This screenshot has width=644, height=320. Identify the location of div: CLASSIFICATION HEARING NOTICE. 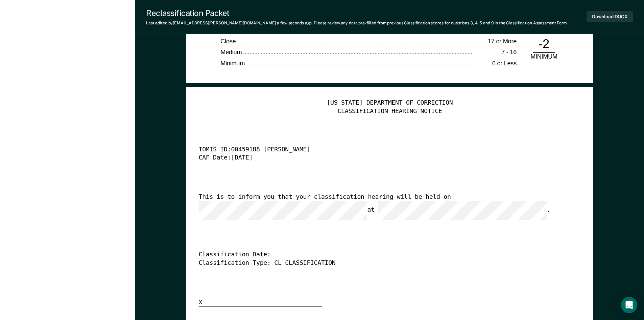
(389, 111).